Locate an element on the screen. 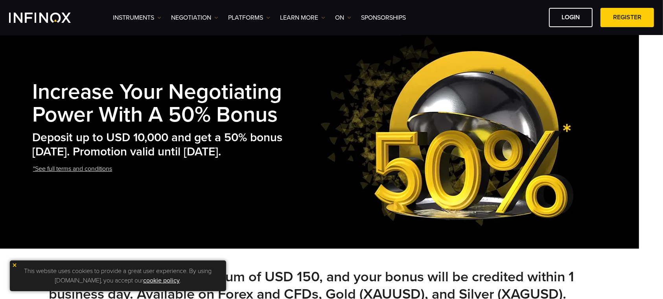  font: *See full terms and conditions is located at coordinates (72, 169).